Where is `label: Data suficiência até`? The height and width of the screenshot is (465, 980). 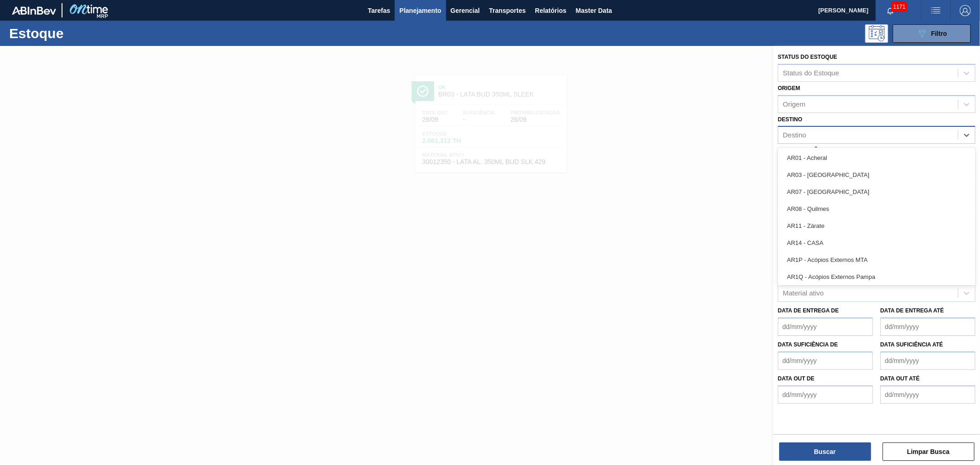
label: Data suficiência até is located at coordinates (912, 345).